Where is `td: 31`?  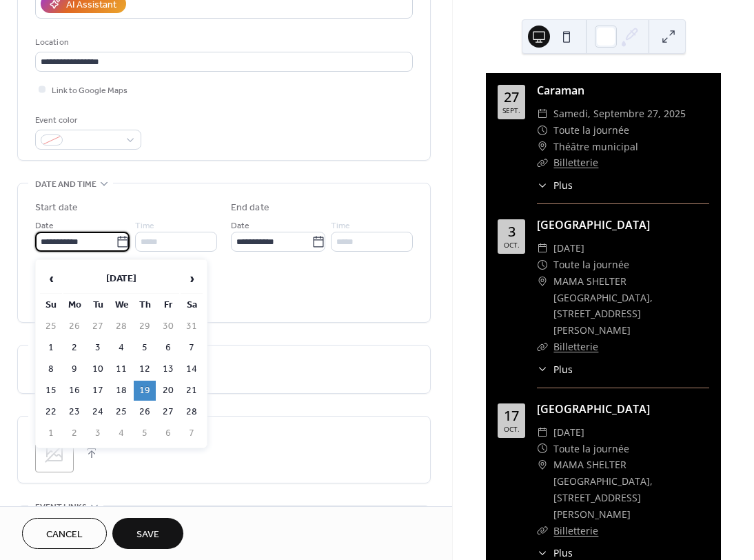
td: 31 is located at coordinates (191, 326).